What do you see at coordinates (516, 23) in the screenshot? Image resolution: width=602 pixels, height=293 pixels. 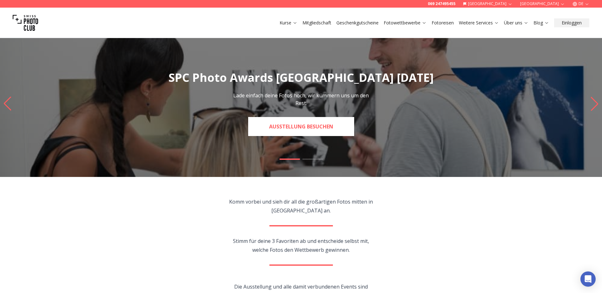 I see `button: Über uns` at bounding box center [516, 23].